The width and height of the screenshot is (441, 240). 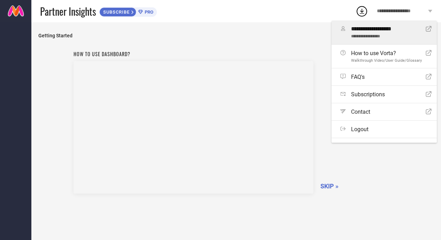 What do you see at coordinates (362, 11) in the screenshot?
I see `div: Open download list` at bounding box center [362, 11].